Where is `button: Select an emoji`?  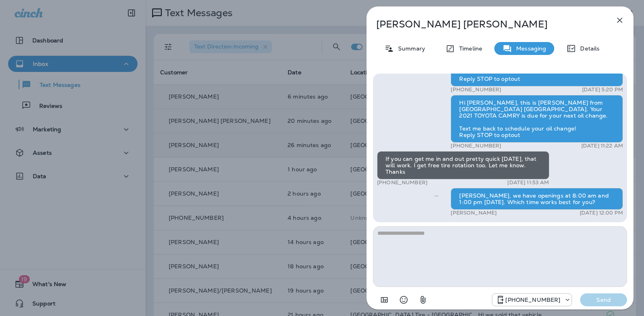
button: Select an emoji is located at coordinates (404, 300).